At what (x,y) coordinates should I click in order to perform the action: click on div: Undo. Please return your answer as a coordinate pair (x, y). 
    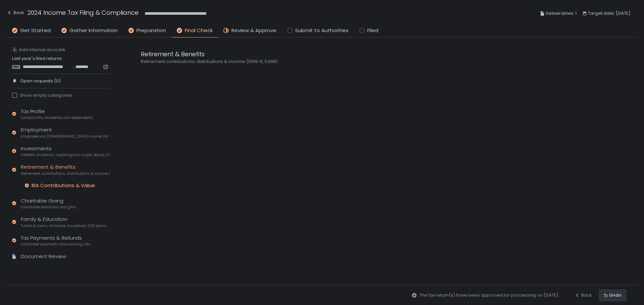
    Looking at the image, I should click on (612, 296).